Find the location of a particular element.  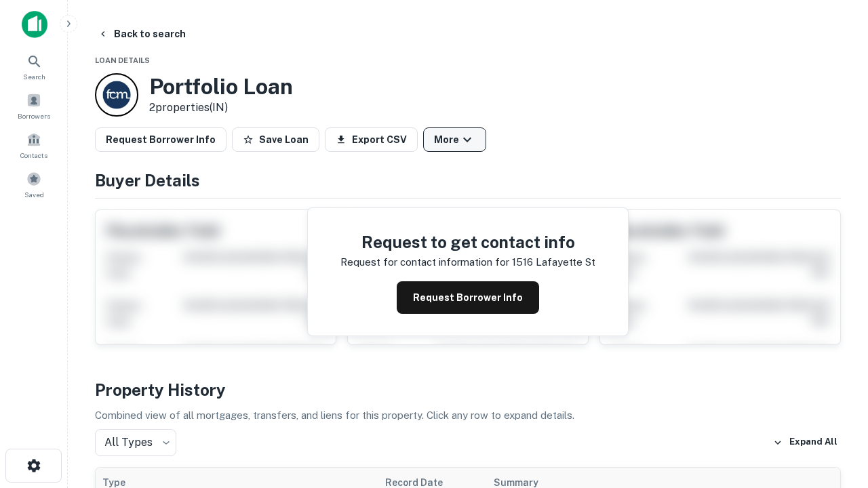

h4: Request to get contact info is located at coordinates (468, 242).